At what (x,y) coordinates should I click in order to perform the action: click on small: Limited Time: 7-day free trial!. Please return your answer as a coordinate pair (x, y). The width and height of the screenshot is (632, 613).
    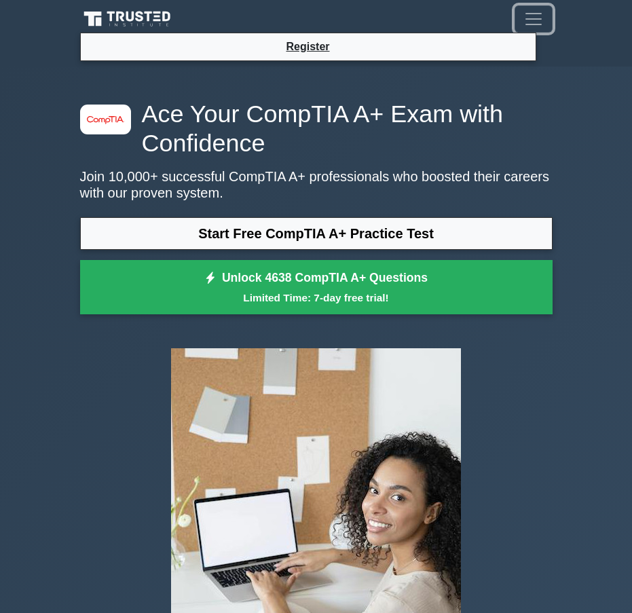
    Looking at the image, I should click on (316, 297).